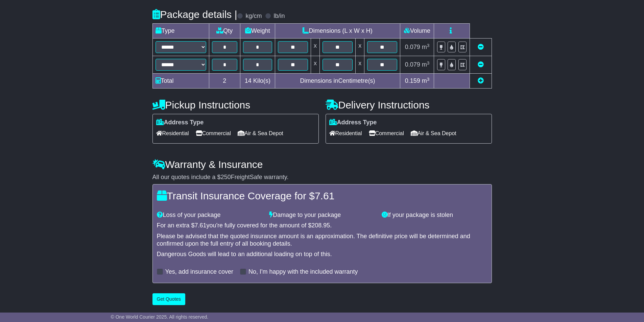  I want to click on span: 0.159, so click(412, 81).